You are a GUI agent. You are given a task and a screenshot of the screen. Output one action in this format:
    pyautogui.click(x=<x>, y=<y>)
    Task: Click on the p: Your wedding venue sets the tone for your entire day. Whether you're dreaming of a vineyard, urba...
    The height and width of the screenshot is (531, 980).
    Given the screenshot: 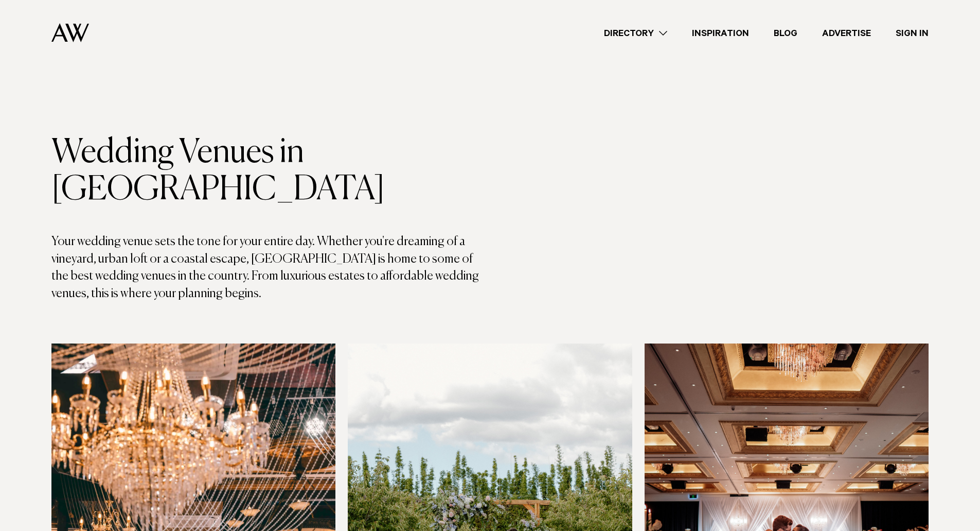 What is the action you would take?
    pyautogui.click(x=271, y=268)
    